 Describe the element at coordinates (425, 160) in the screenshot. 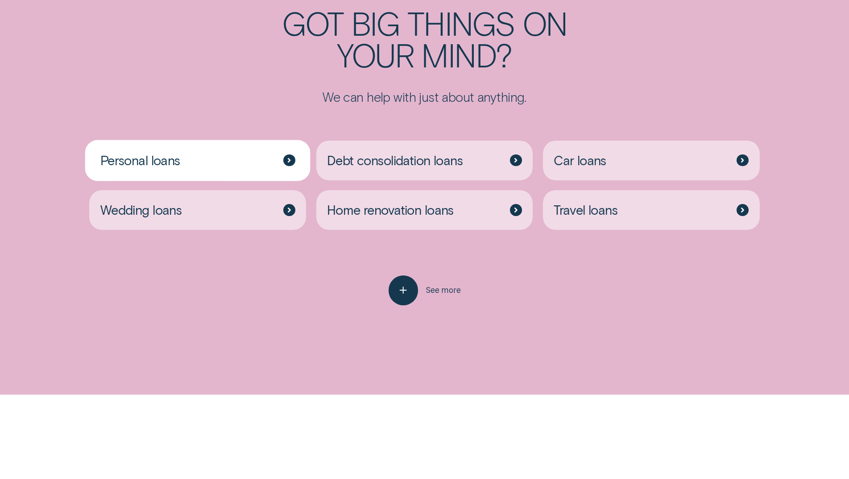

I see `a: Debt consolidation loans` at that location.